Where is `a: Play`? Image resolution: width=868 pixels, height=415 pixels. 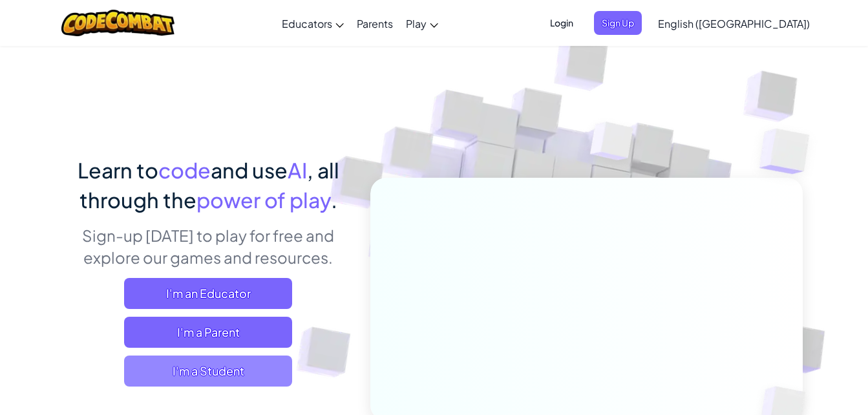 a: Play is located at coordinates (422, 24).